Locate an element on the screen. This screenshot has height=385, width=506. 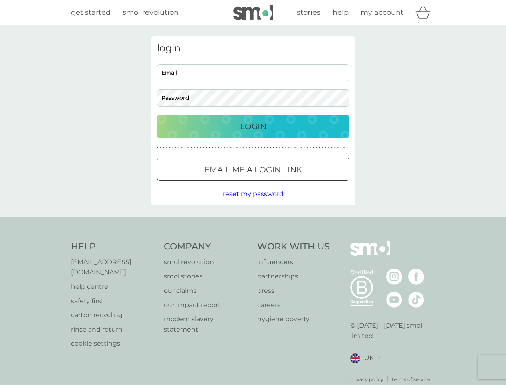
button: Email me a login link is located at coordinates (253, 169).